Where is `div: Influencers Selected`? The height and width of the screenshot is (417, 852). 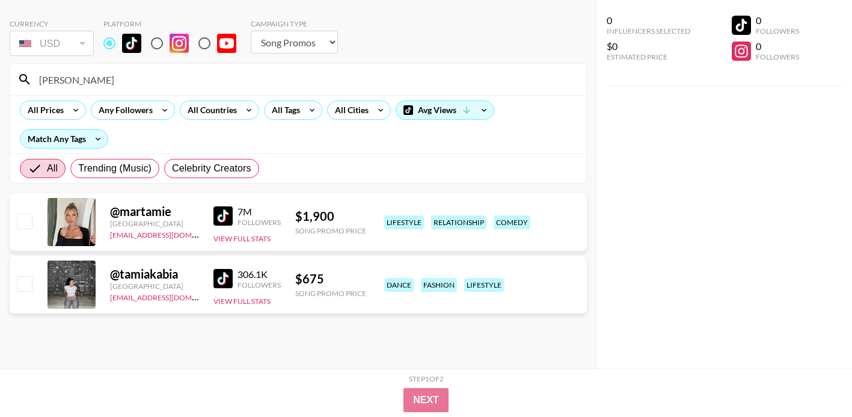
div: Influencers Selected is located at coordinates (648, 31).